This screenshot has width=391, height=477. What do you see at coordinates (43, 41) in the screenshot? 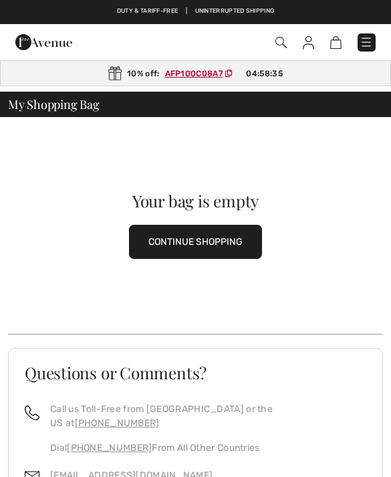
I see `a: 1ère Avenue` at bounding box center [43, 41].